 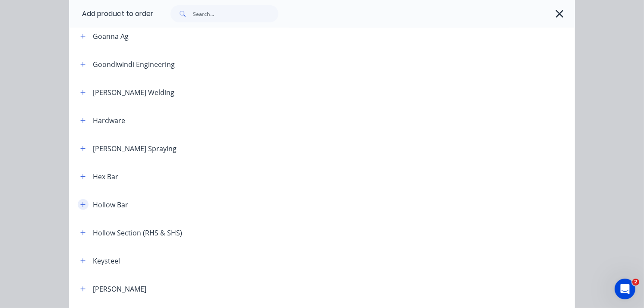 What do you see at coordinates (105, 177) in the screenshot?
I see `div: Hex Bar` at bounding box center [105, 177].